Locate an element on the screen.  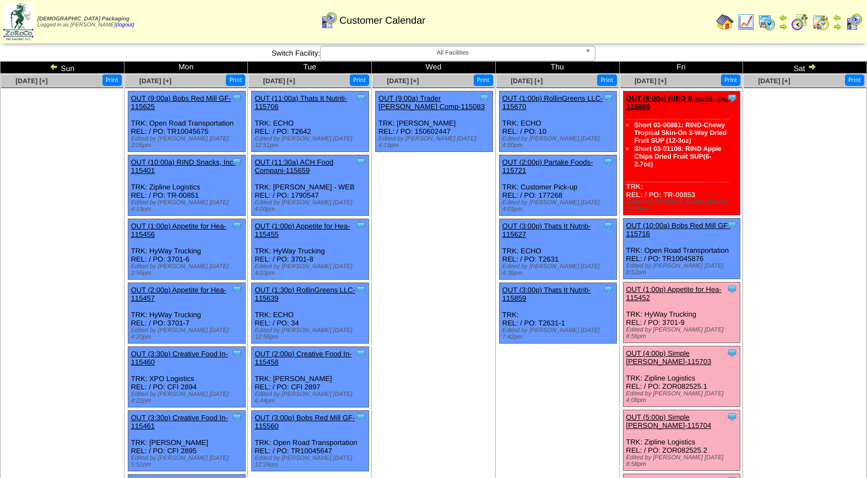
a: OUT (2:00p) Partake Foods-115721 is located at coordinates (547, 166).